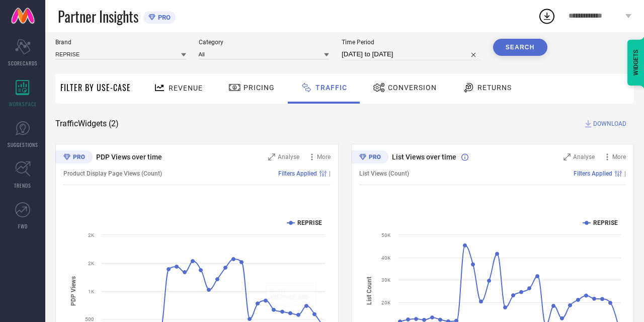 The width and height of the screenshot is (644, 322). Describe the element at coordinates (370, 290) in the screenshot. I see `tspan: List Count` at that location.